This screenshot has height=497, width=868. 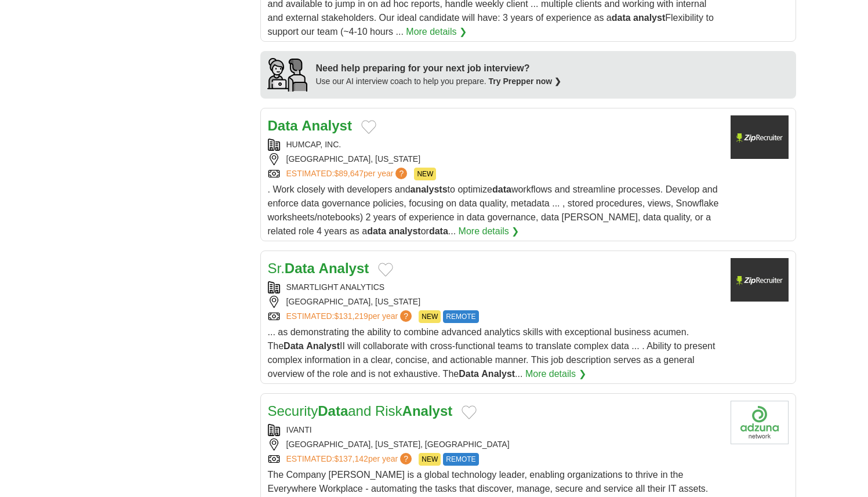 What do you see at coordinates (319, 268) in the screenshot?
I see `a: Sr.Data Analyst` at bounding box center [319, 268].